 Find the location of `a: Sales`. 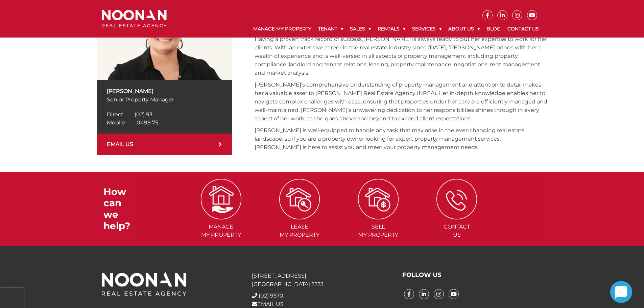

a: Sales is located at coordinates (360, 29).